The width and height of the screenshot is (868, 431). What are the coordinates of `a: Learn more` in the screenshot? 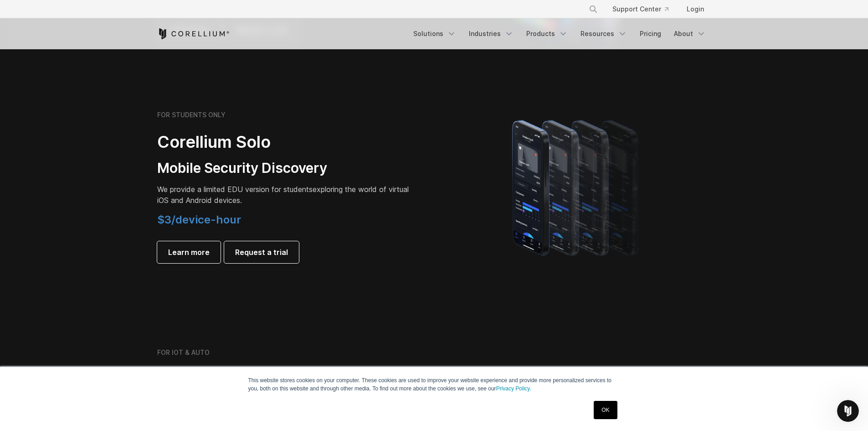 It's located at (189, 252).